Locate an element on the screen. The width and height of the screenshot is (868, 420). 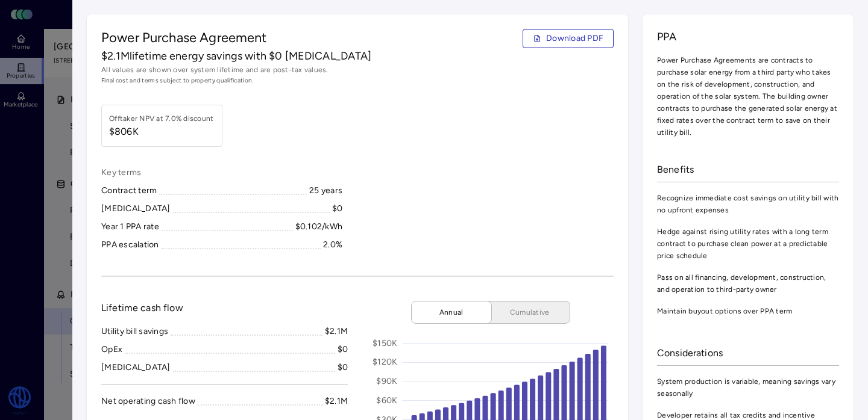
span: Recognize immediate cost savings on utility bill with no upfront expenses is located at coordinates (748, 205).